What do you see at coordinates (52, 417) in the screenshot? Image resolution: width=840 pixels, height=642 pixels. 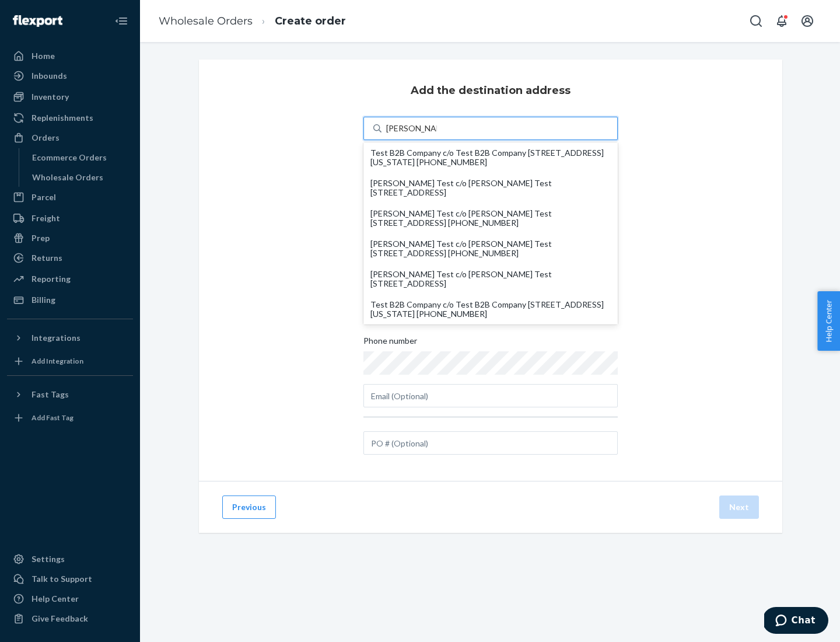 I see `div: Add Fast Tag` at bounding box center [52, 417].